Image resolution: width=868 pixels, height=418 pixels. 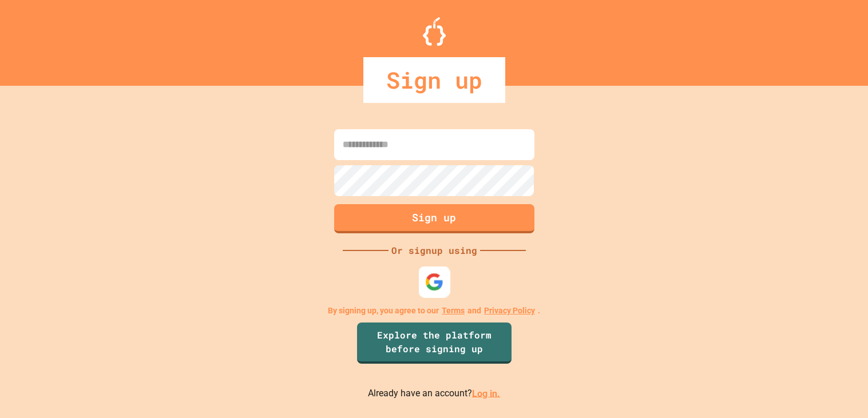 What do you see at coordinates (434, 219) in the screenshot?
I see `button: Sign up` at bounding box center [434, 219].